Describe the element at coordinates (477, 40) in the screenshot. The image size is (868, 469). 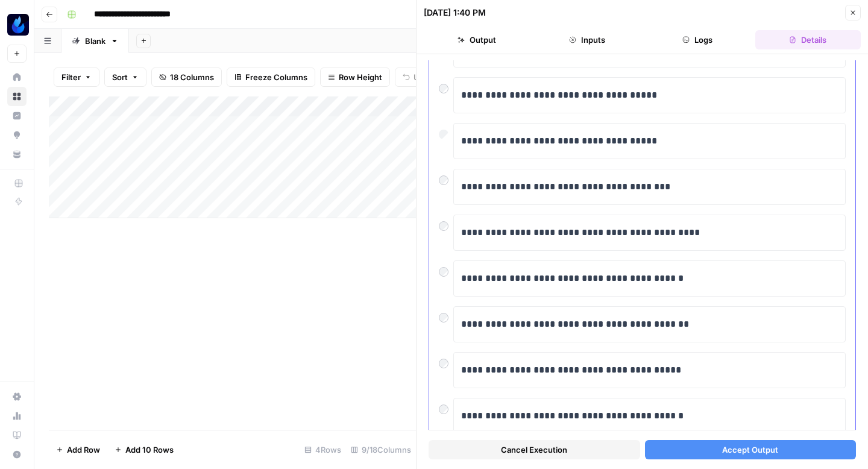
I see `button: Output` at that location.